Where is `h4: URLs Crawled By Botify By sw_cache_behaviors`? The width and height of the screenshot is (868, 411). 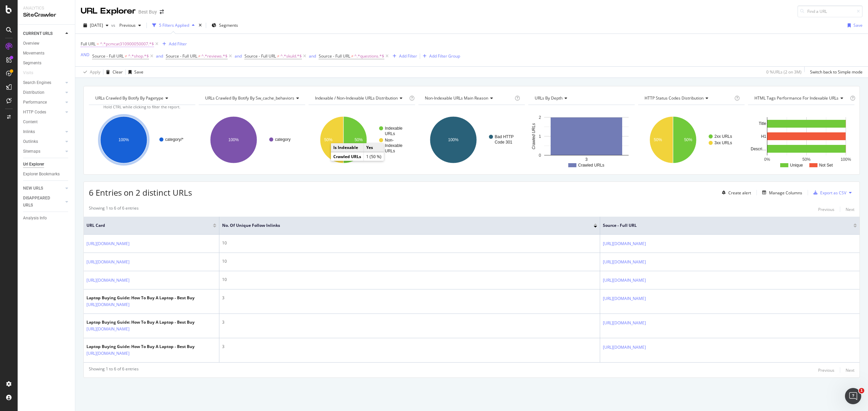
h4: URLs Crawled By Botify By sw_cache_behaviors is located at coordinates (254, 98).